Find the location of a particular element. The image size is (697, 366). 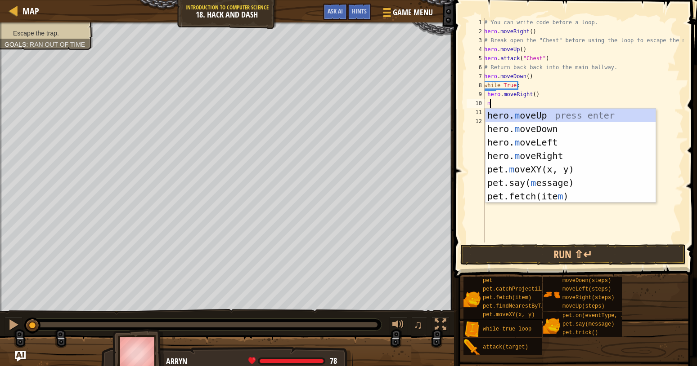

span: pet.catchProjectile(arrow) is located at coordinates (524, 290).